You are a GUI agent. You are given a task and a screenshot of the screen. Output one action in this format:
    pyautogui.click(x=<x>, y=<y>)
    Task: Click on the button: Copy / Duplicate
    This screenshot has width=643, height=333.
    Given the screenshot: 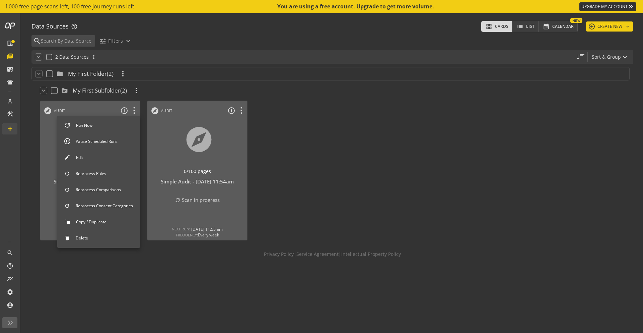 What is the action you would take?
    pyautogui.click(x=99, y=222)
    